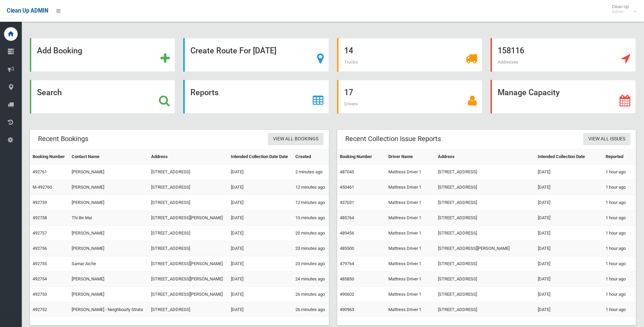 Image resolution: width=644 pixels, height=327 pixels. I want to click on th: Reported, so click(619, 157).